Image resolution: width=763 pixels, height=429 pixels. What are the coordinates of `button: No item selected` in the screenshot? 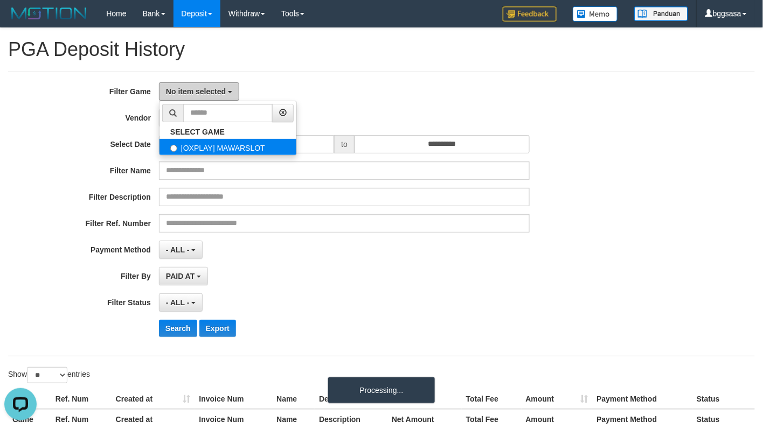 It's located at (199, 92).